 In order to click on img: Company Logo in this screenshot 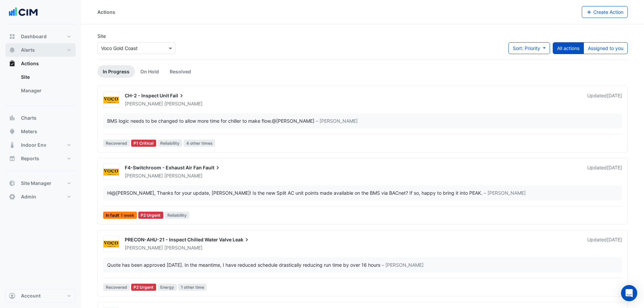, I will do `click(23, 12)`.